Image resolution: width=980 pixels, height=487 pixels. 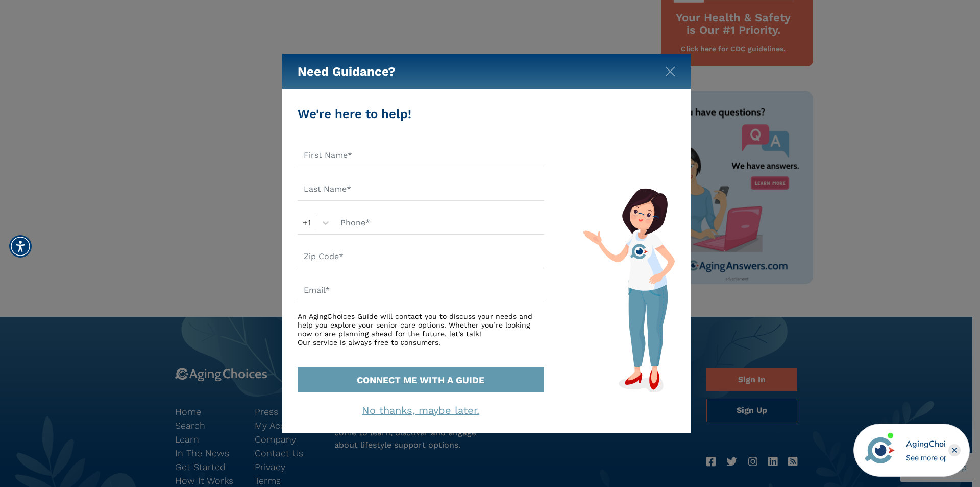 What do you see at coordinates (439, 223) in the screenshot?
I see `input: Phone*` at bounding box center [439, 223].